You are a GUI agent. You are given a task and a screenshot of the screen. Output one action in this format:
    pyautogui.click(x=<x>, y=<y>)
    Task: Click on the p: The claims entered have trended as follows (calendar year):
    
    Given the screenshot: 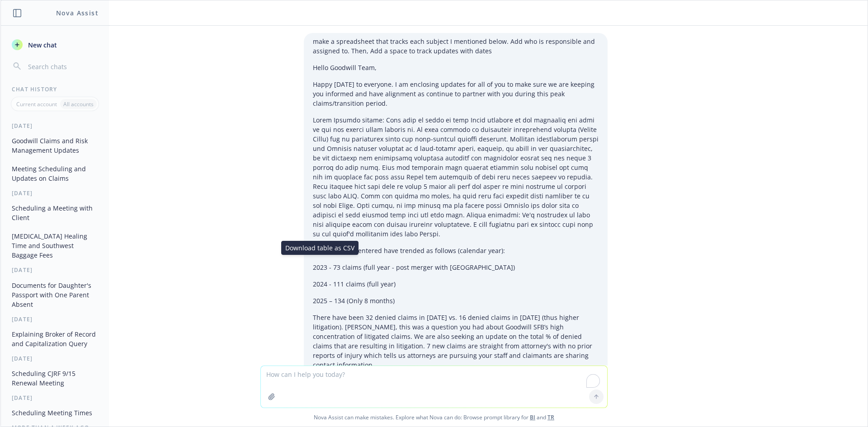 What is the action you would take?
    pyautogui.click(x=456, y=251)
    